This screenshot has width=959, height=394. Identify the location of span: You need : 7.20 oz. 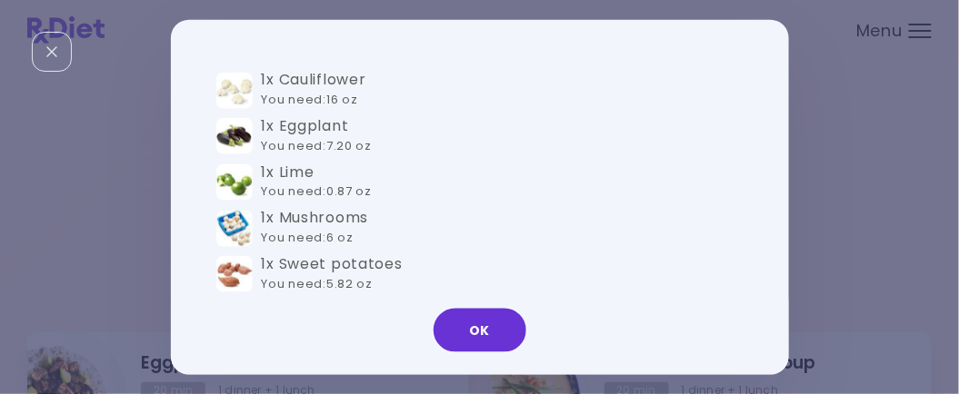
(317, 145).